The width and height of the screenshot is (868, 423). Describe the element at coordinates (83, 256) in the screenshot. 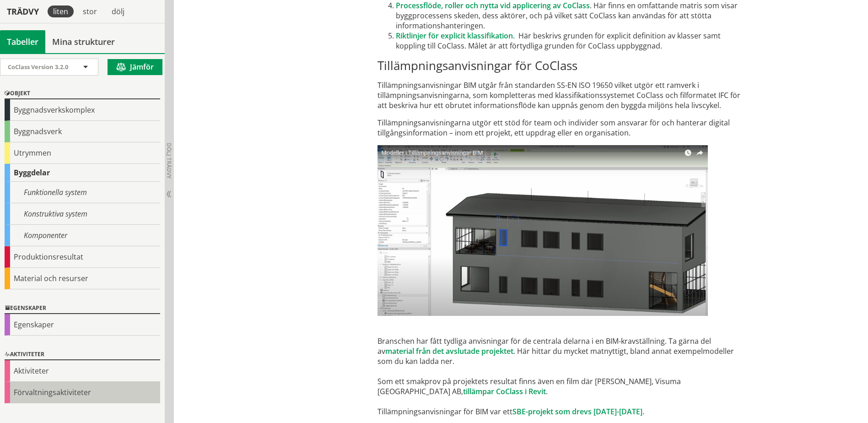

I see `div: Produktionsresultat` at that location.